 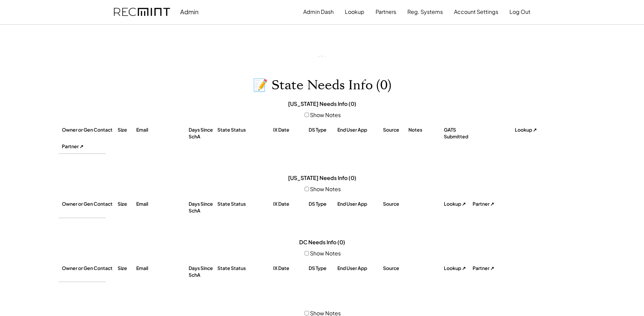 What do you see at coordinates (189, 11) in the screenshot?
I see `div: Admin` at bounding box center [189, 11].